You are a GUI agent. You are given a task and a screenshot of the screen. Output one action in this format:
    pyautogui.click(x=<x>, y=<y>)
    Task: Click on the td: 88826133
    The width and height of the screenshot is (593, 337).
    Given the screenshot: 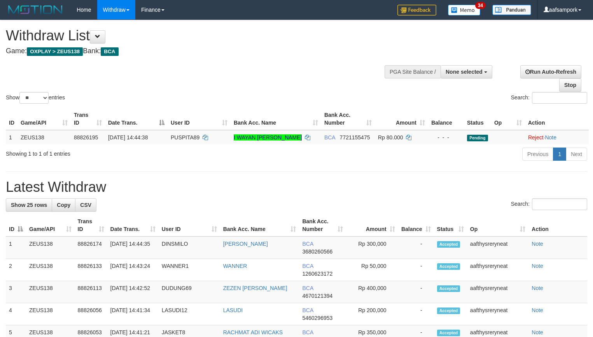 What is the action you would take?
    pyautogui.click(x=91, y=270)
    